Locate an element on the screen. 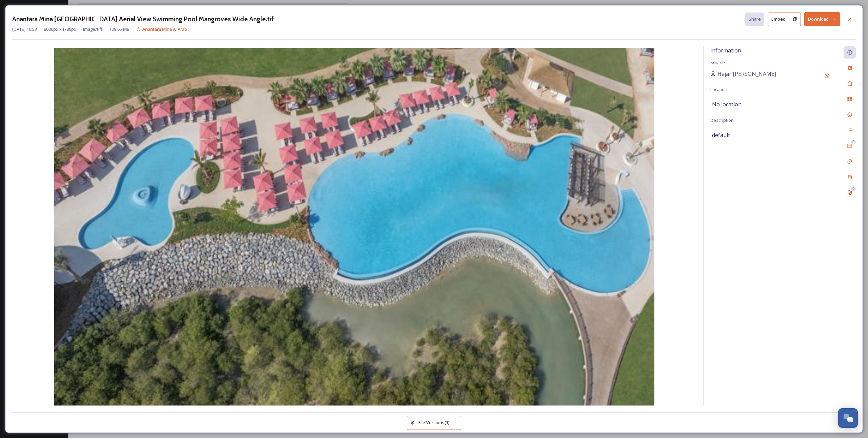 The width and height of the screenshot is (868, 438). span: Location is located at coordinates (719, 90).